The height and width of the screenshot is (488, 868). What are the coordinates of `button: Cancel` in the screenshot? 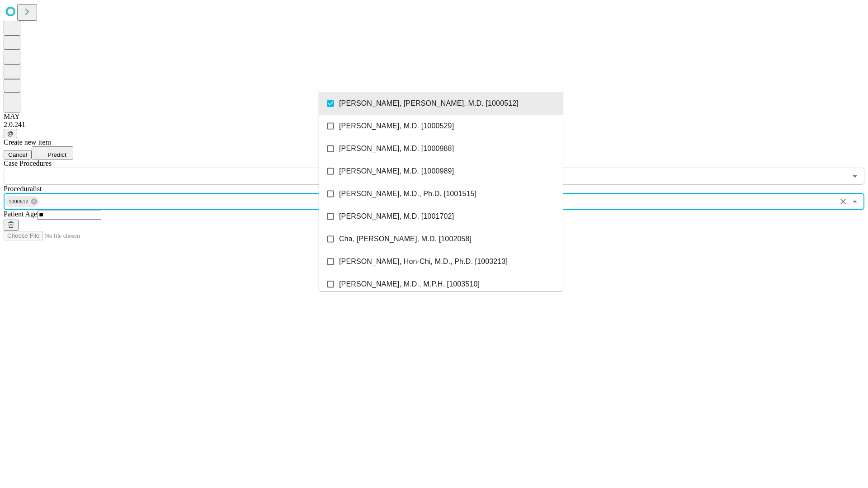 It's located at (18, 155).